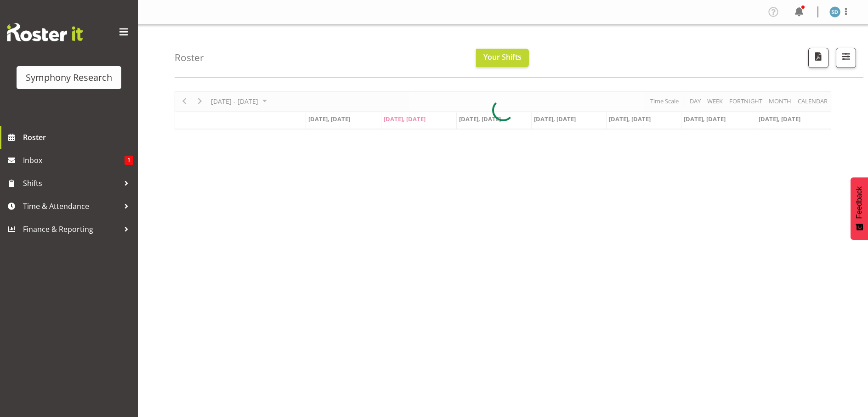  Describe the element at coordinates (846, 58) in the screenshot. I see `button: Filter Shifts` at that location.